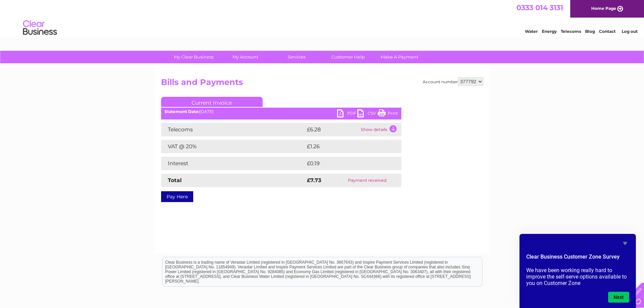 The image size is (644, 308). I want to click on img: logo.png, so click(40, 28).